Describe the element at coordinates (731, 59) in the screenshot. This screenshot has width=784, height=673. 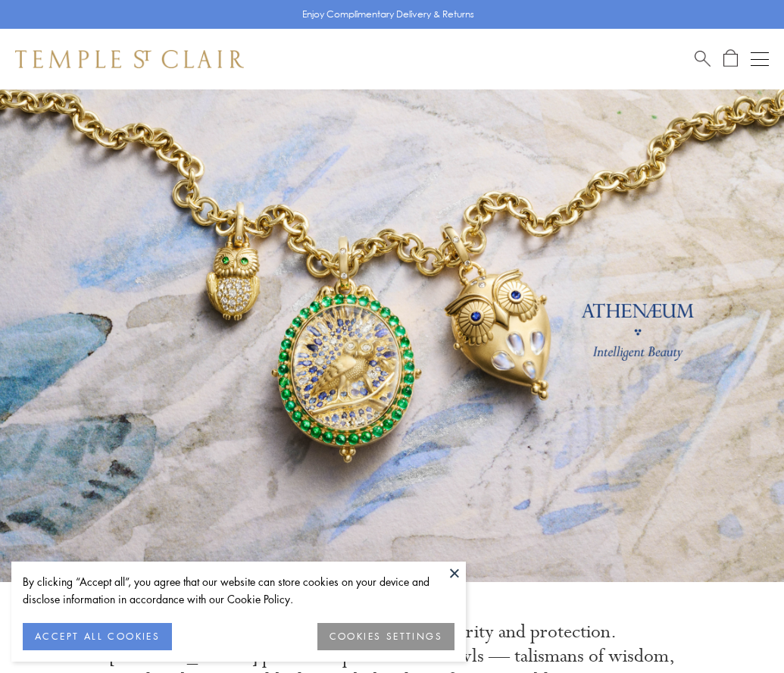
I see `a: Open Shopping Bag` at that location.